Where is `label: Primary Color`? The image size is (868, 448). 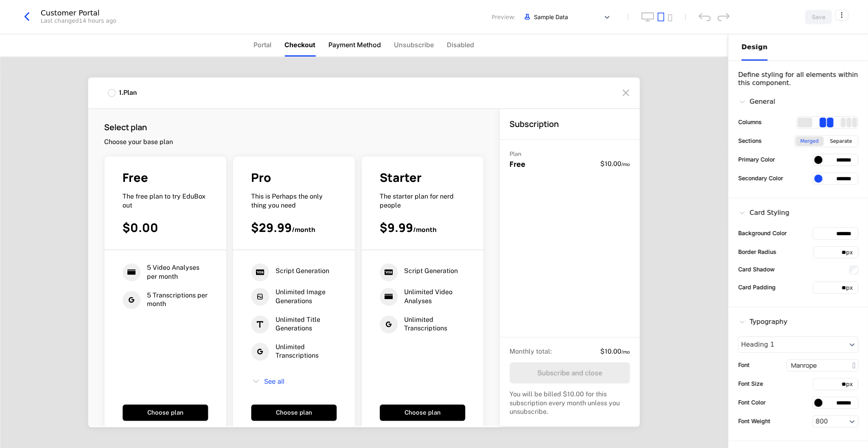 label: Primary Color is located at coordinates (757, 159).